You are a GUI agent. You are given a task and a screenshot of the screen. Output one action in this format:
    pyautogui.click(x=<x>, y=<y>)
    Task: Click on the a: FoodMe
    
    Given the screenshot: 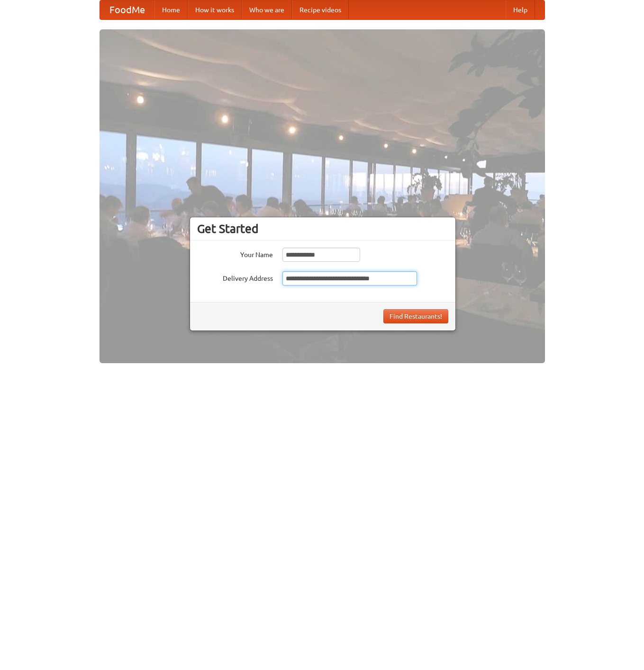 What is the action you would take?
    pyautogui.click(x=127, y=10)
    